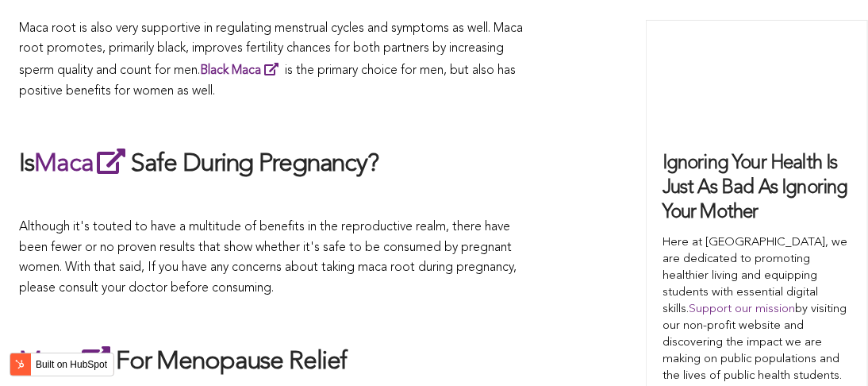  What do you see at coordinates (269, 258) in the screenshot?
I see `span: Although it's touted to have a multitude of benefits in the reproductive realm, there have been f...` at bounding box center [269, 258].